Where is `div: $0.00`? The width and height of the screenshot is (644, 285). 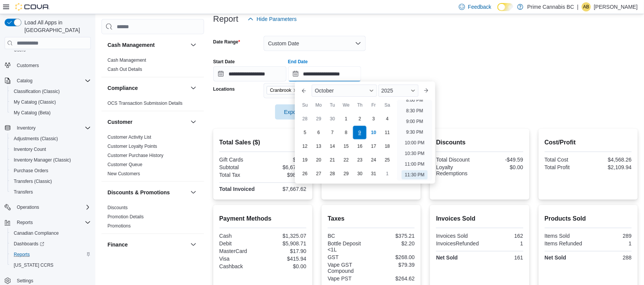 div: $0.00 is located at coordinates (285, 266).